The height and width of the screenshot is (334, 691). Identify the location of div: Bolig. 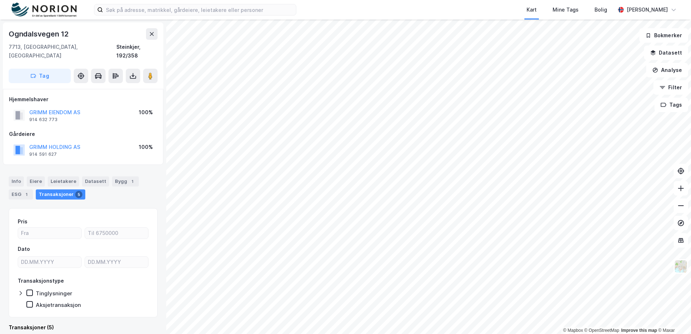
(601, 10).